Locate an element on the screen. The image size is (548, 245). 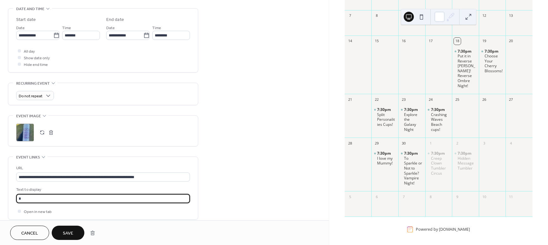
span: Event image is located at coordinates (29, 116).